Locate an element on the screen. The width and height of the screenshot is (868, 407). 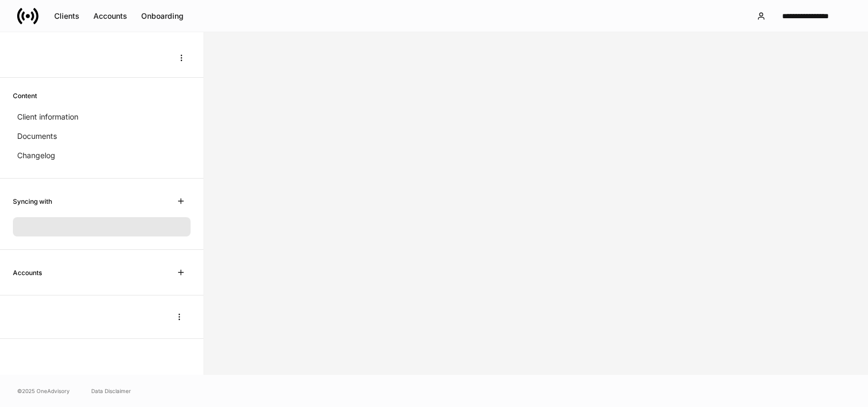
a: Documents is located at coordinates (101, 136).